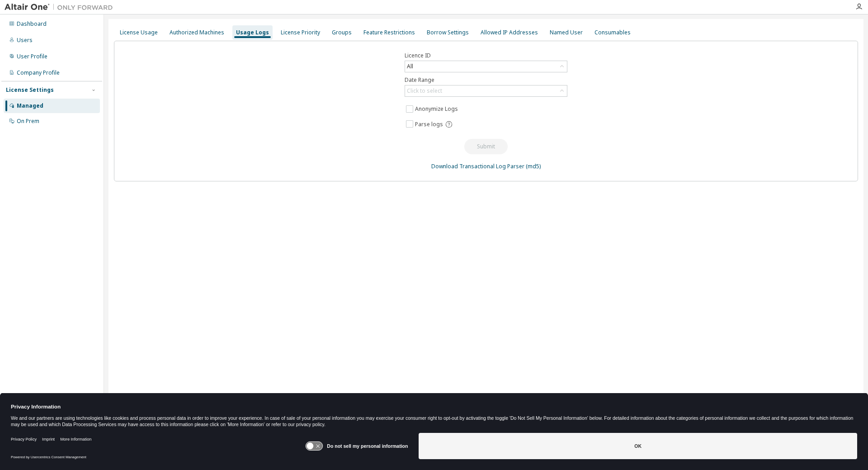 The image size is (868, 470). Describe the element at coordinates (478, 166) in the screenshot. I see `a: Download Transactional Log Parser` at that location.